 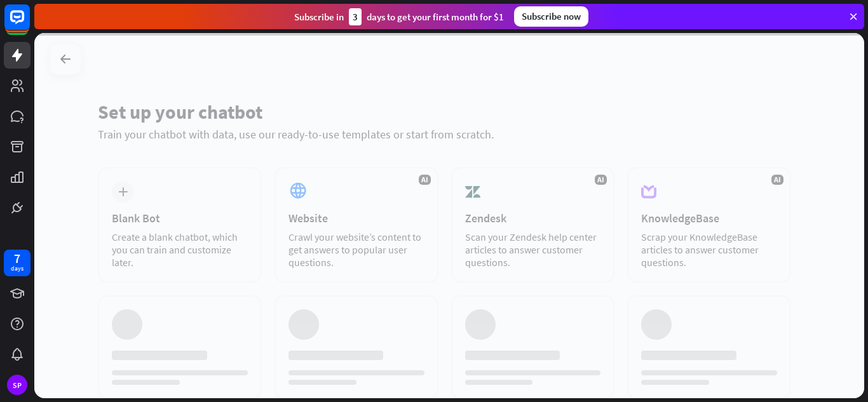 What do you see at coordinates (399, 17) in the screenshot?
I see `div: Subscribe in days to get your first month for $1` at bounding box center [399, 17].